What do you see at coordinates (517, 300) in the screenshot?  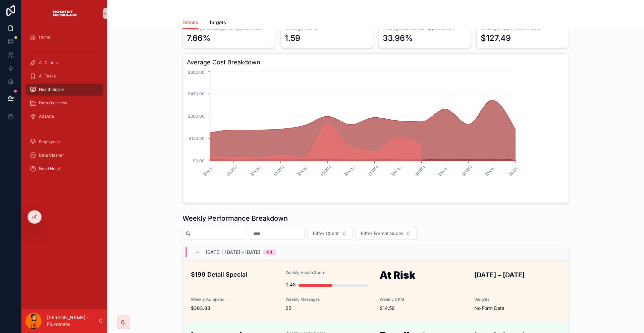 I see `span: Weights` at bounding box center [517, 300].